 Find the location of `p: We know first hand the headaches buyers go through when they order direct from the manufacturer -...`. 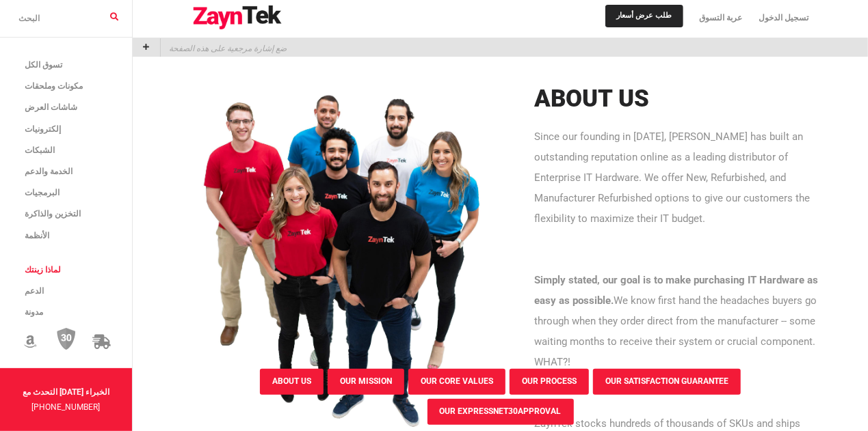

p: We know first hand the headaches buyers go through when they order direct from the manufacturer -... is located at coordinates (683, 321).